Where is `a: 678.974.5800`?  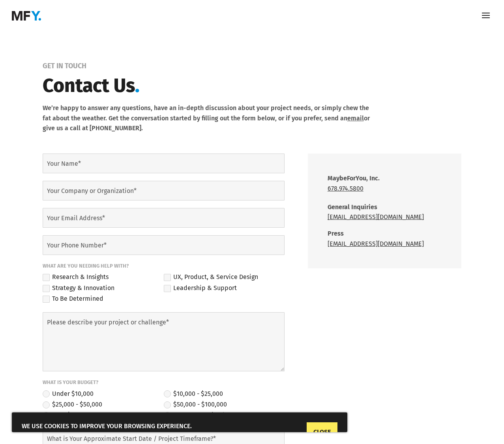
a: 678.974.5800 is located at coordinates (346, 188).